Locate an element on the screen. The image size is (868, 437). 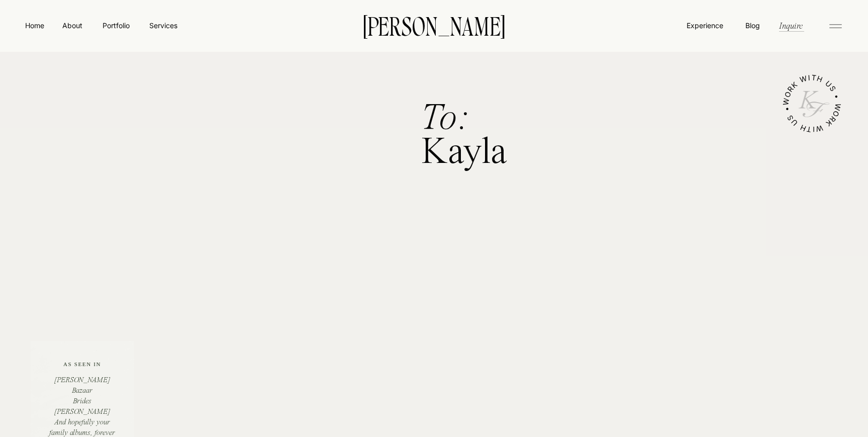
a: Inquire is located at coordinates (791, 25).